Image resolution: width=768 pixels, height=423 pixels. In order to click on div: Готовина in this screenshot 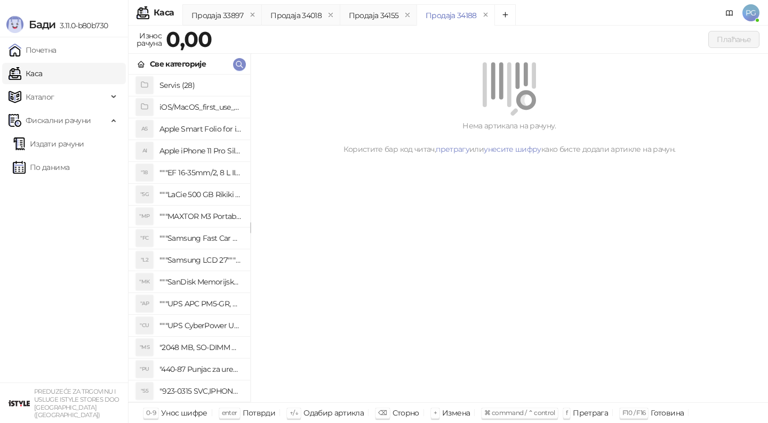, I will do `click(667, 413)`.